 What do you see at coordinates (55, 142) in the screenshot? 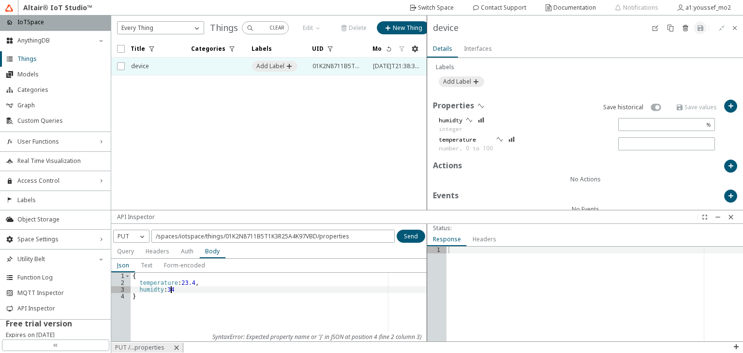
I see `span: User Functions` at bounding box center [55, 142].